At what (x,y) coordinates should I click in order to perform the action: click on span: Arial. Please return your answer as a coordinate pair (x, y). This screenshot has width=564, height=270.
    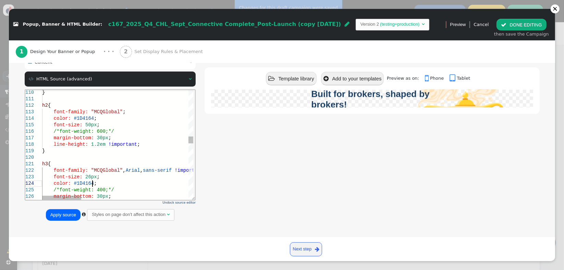
    Looking at the image, I should click on (108, 80).